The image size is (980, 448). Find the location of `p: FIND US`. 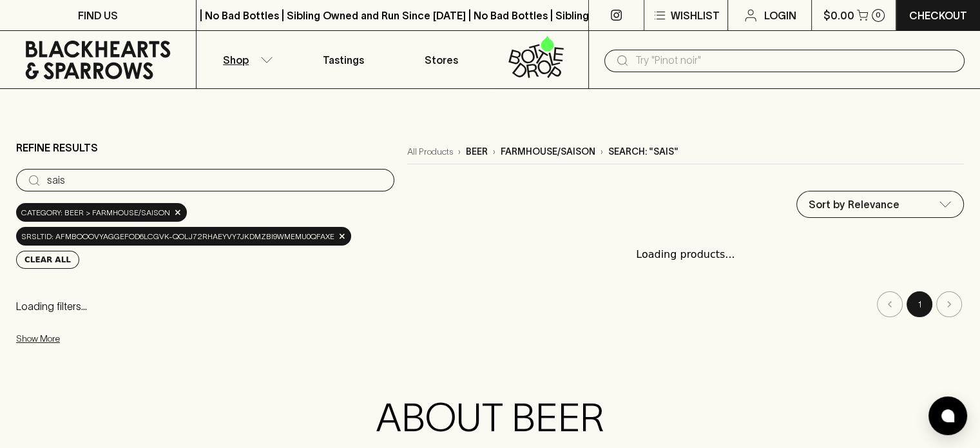

p: FIND US is located at coordinates (98, 15).